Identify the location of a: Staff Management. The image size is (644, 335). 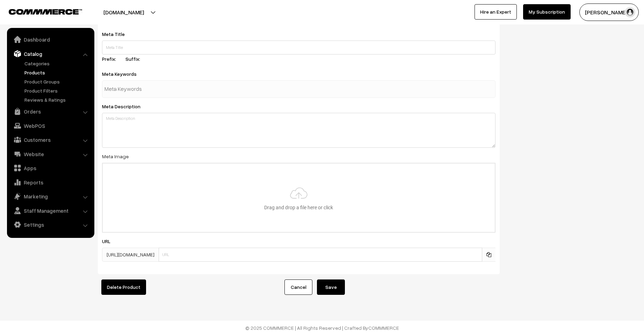
(50, 211).